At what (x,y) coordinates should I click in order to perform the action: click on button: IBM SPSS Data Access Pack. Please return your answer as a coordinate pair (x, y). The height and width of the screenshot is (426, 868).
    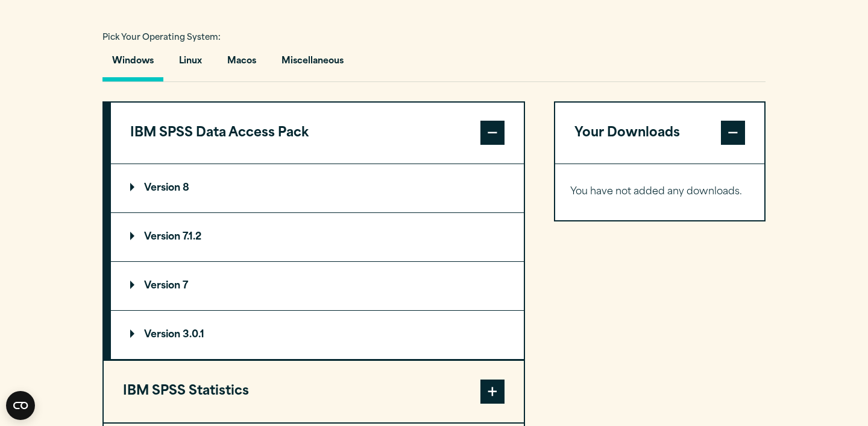
    Looking at the image, I should click on (317, 133).